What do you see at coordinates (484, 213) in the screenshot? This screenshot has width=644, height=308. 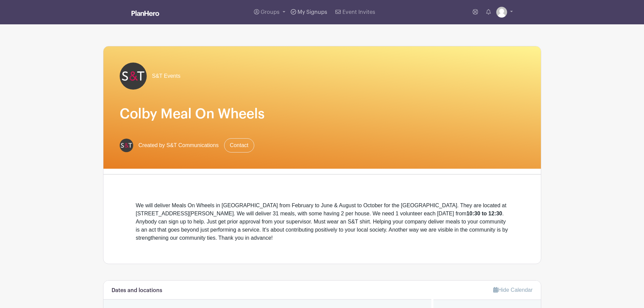 I see `strong: 10:30 to 12:30` at bounding box center [484, 213].